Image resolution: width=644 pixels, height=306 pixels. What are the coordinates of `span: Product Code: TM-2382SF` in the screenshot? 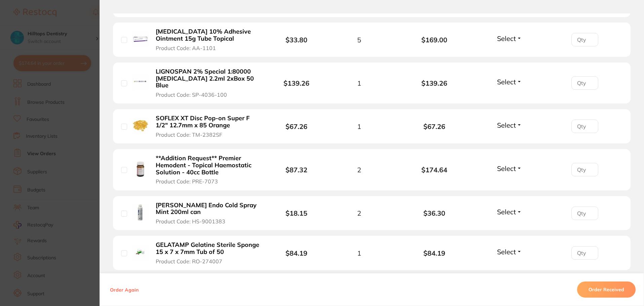 It's located at (189, 135).